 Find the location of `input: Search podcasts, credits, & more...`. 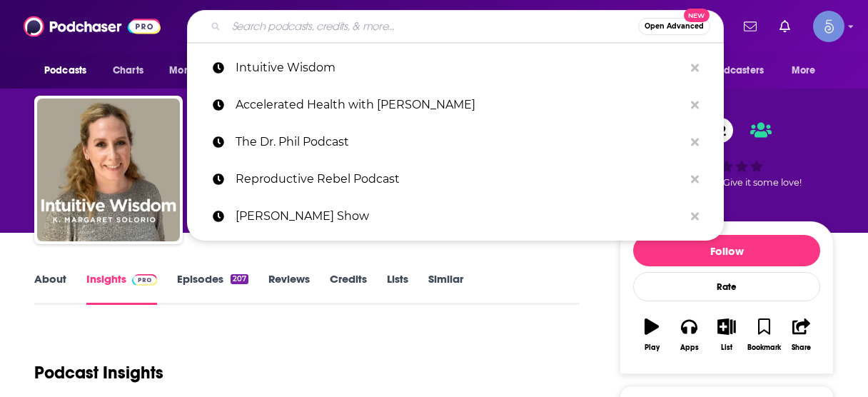

input: Search podcasts, credits, & more... is located at coordinates (432, 27).